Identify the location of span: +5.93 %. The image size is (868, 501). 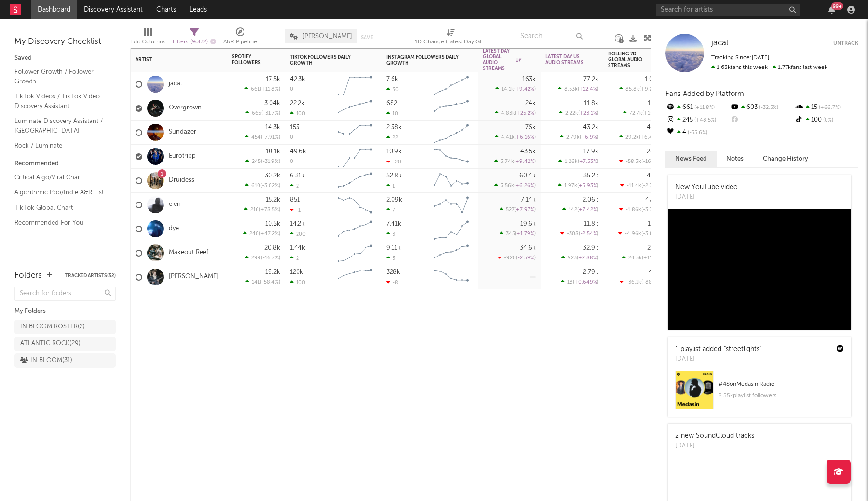
(588, 185).